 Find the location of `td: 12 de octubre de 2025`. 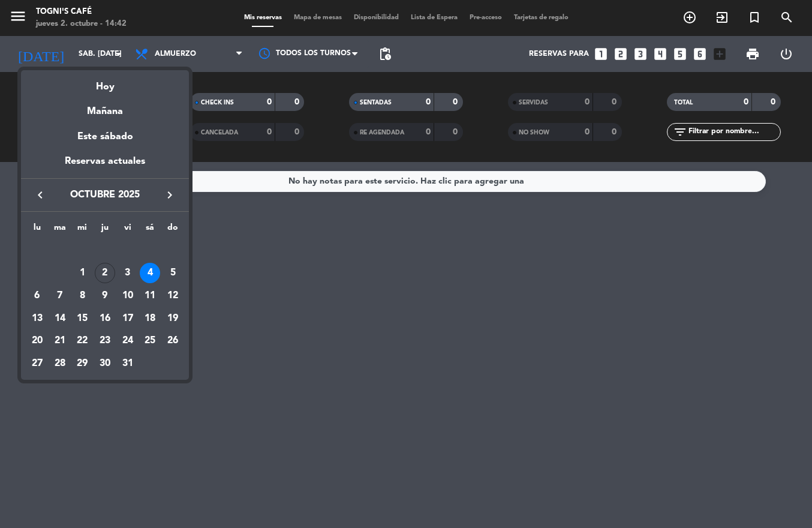

td: 12 de octubre de 2025 is located at coordinates (172, 296).